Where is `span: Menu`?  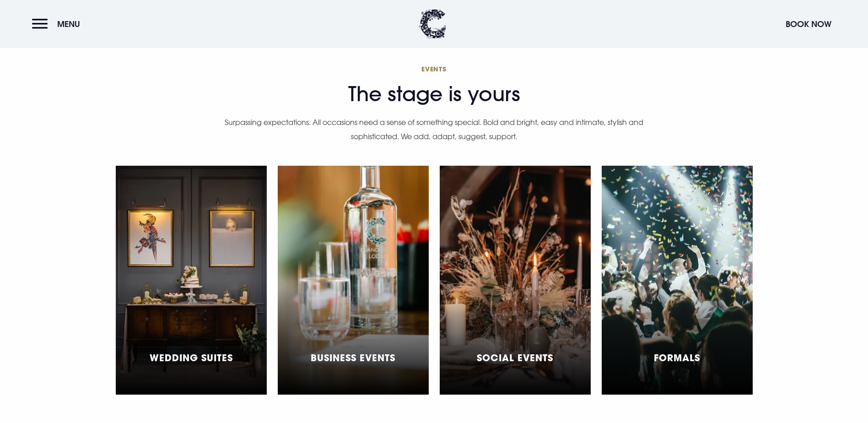
span: Menu is located at coordinates (69, 24).